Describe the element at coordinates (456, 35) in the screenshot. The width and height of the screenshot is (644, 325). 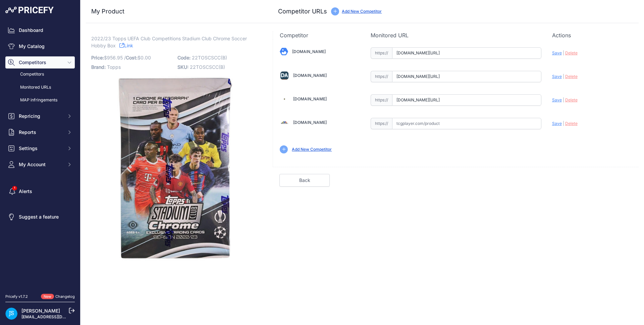
I see `p: Monitored URL` at that location.